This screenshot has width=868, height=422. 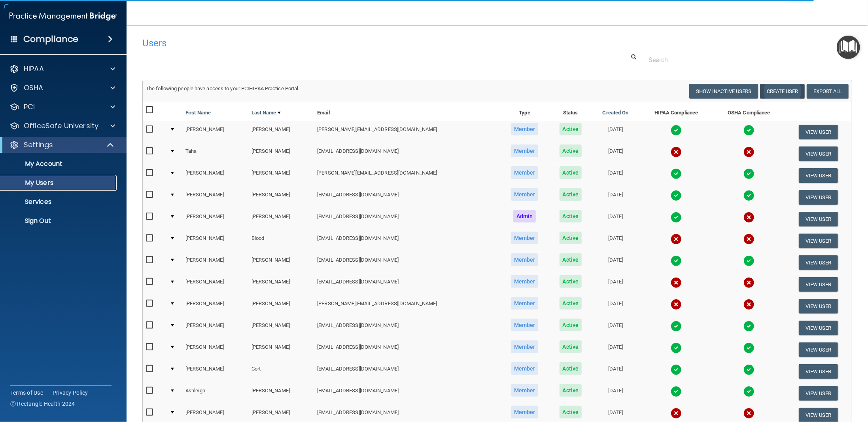 What do you see at coordinates (724, 91) in the screenshot?
I see `button: Show Inactive Users` at bounding box center [724, 91].